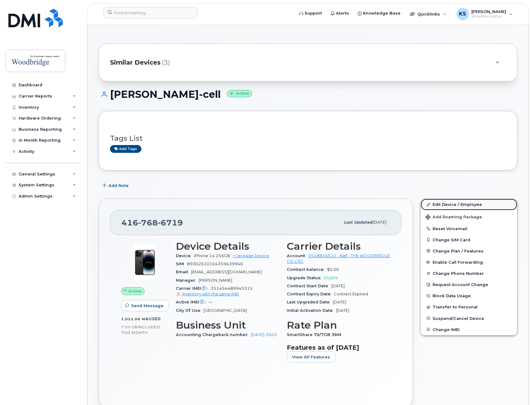 Image resolution: width=532 pixels, height=405 pixels. Describe the element at coordinates (116, 185) in the screenshot. I see `button: Add Note` at that location.